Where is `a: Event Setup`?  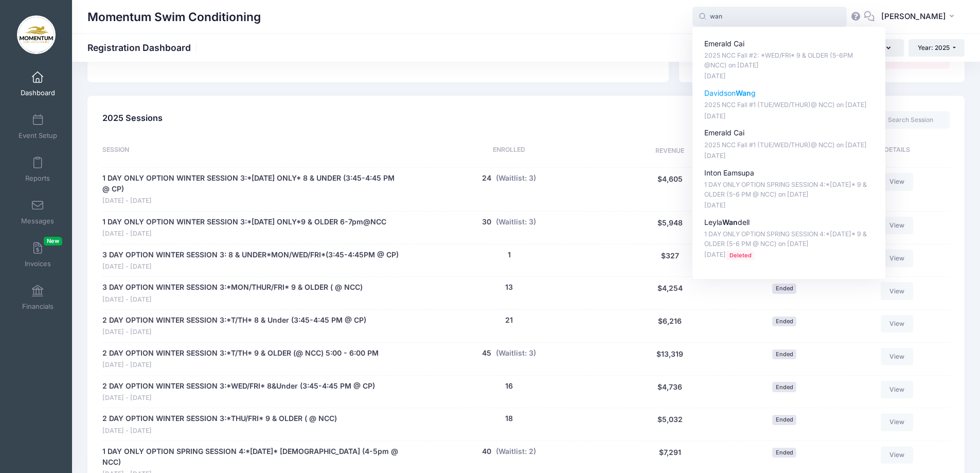 a: Event Setup is located at coordinates (38, 126).